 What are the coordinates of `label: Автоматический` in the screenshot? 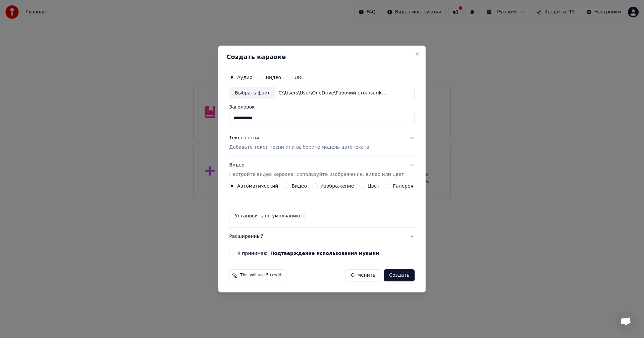 It's located at (257, 186).